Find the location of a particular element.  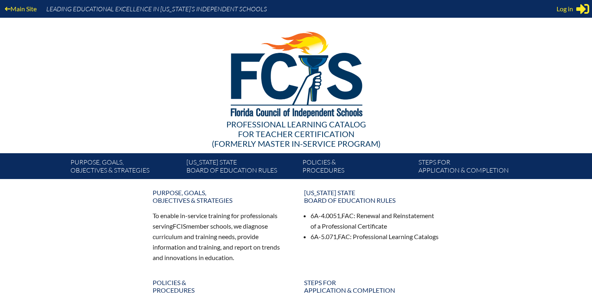

a: Main Site is located at coordinates (21, 8).